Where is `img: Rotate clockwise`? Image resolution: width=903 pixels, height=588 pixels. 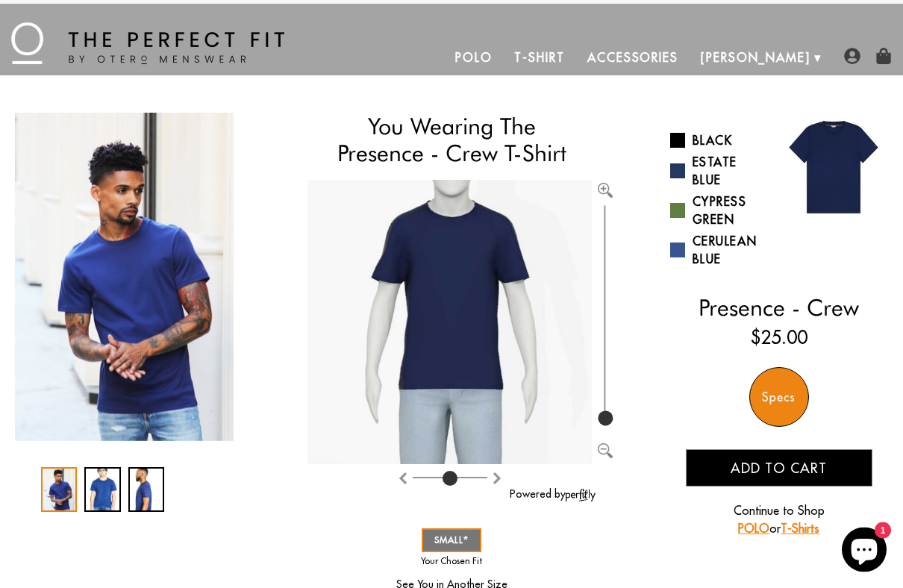
img: Rotate clockwise is located at coordinates (403, 479).